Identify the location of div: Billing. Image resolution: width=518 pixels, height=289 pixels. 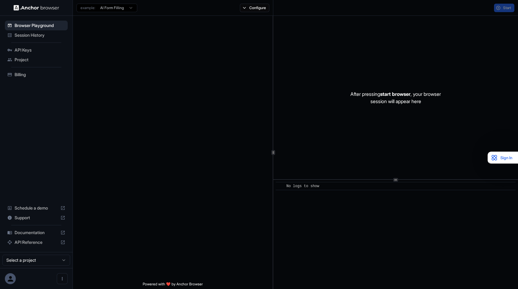
(36, 75).